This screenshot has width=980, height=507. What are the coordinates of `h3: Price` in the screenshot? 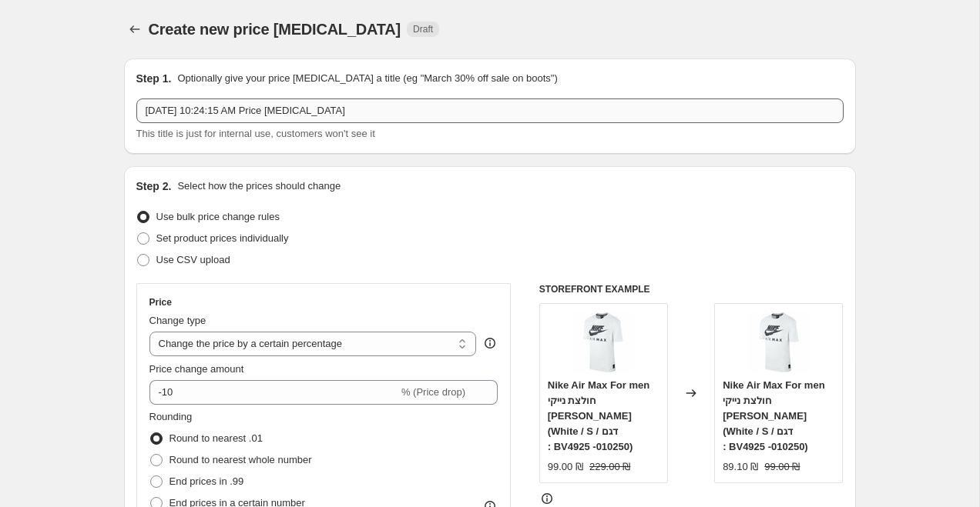 It's located at (161, 303).